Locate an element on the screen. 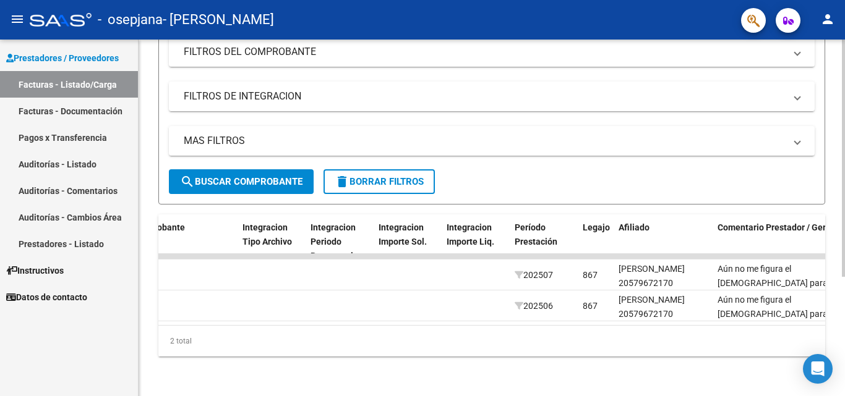  span: 202507 is located at coordinates (534, 275).